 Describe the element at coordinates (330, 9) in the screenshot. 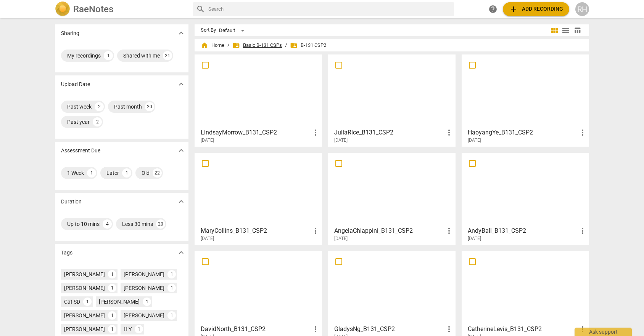

I see `input: Search` at that location.